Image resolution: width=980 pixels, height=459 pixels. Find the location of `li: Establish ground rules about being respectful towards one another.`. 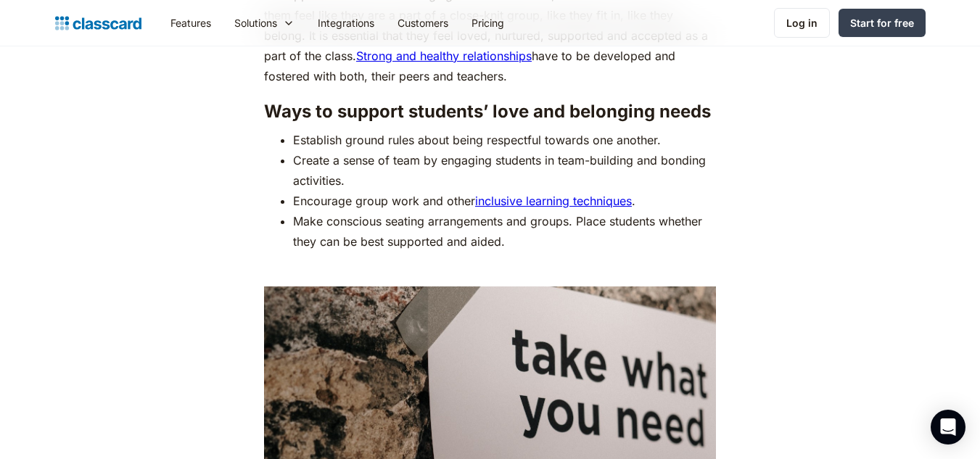

li: Establish ground rules about being respectful towards one another. is located at coordinates (504, 140).